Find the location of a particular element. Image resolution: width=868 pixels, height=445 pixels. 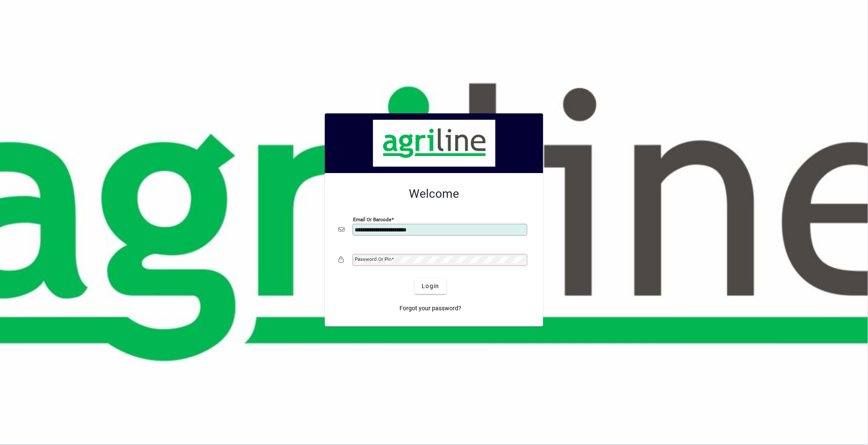

a: Forgot your password? is located at coordinates (431, 309).